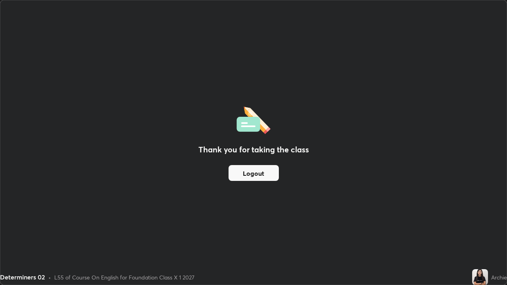  Describe the element at coordinates (480, 277) in the screenshot. I see `img: e6b5cdc77f1246098bb26dacd87241fc.jpg` at that location.